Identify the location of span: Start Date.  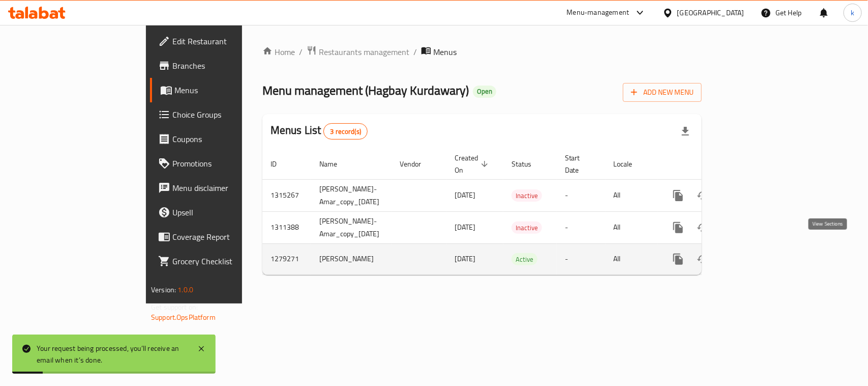
(579, 164).